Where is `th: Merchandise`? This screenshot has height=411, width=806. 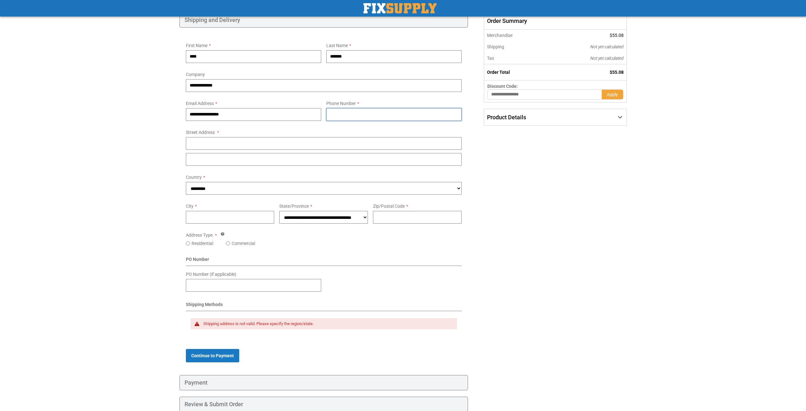
th: Merchandise is located at coordinates (516, 35).